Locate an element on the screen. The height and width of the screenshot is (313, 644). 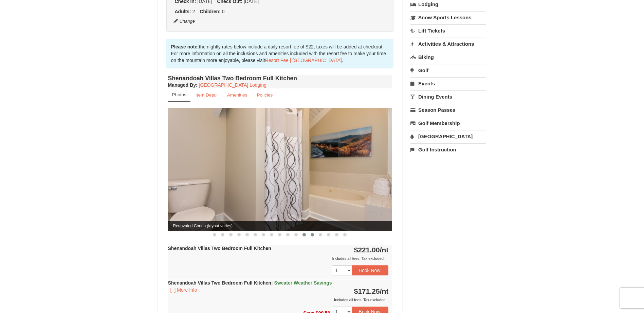
a: Season Passes is located at coordinates (448, 110).